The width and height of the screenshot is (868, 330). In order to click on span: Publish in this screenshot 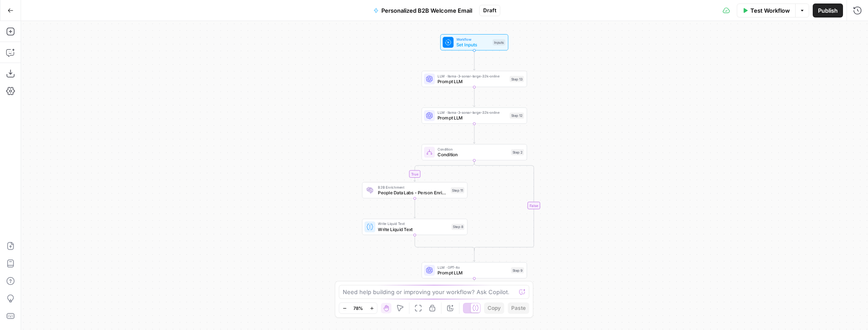, I will do `click(828, 10)`.